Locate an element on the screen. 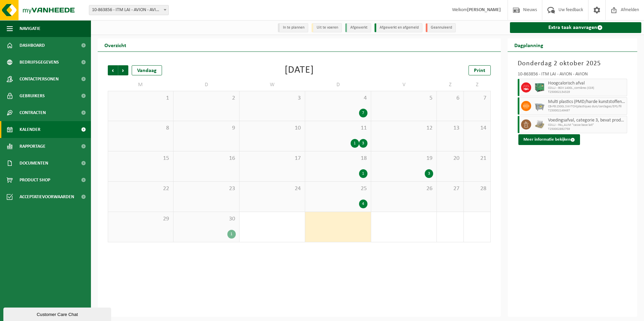 The image size is (644, 321). span: 27 is located at coordinates (450, 189).